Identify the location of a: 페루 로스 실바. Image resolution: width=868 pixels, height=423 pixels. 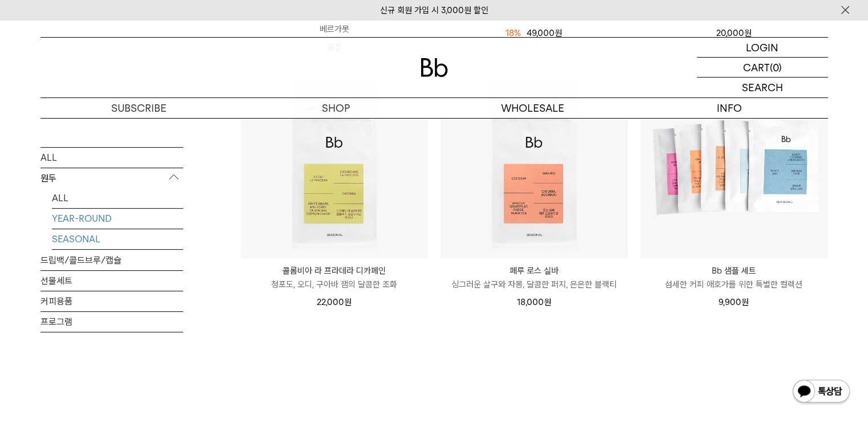
(534, 165).